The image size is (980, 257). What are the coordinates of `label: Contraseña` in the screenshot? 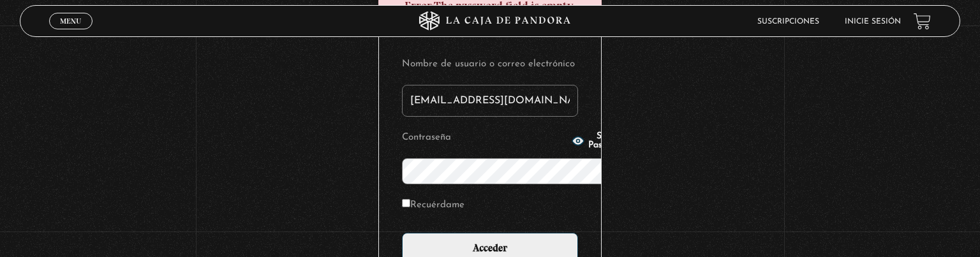 It's located at (485, 137).